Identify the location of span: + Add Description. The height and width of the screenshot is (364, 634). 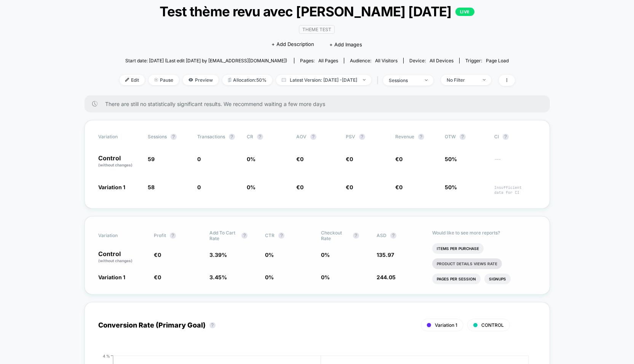
(293, 44).